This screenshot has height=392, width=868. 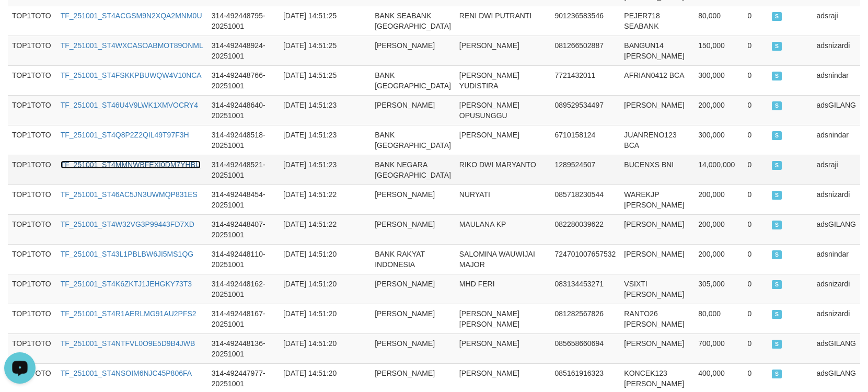 I want to click on td: 082280039622, so click(x=586, y=229).